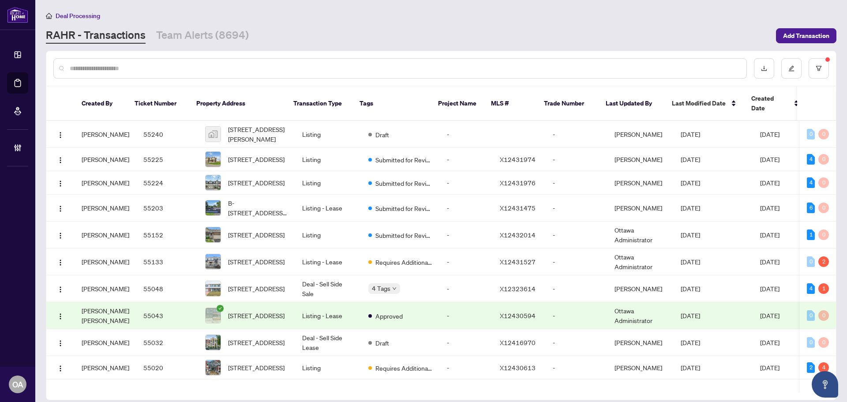 The width and height of the screenshot is (847, 402). Describe the element at coordinates (518, 183) in the screenshot. I see `span: X12431976` at that location.